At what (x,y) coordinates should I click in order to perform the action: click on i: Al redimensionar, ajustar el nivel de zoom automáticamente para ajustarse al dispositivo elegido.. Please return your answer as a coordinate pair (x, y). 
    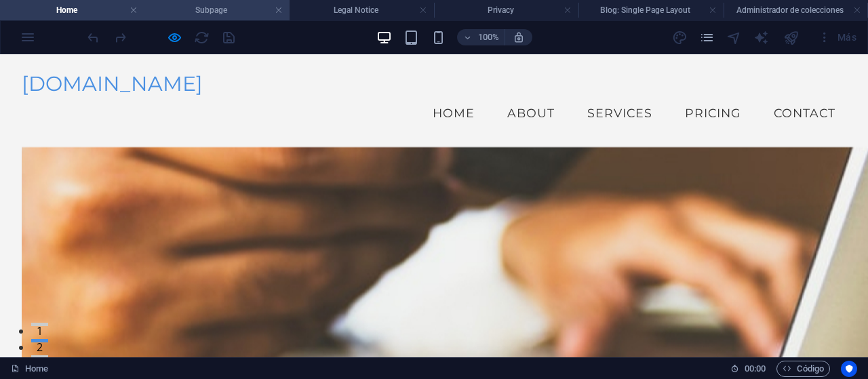
    Looking at the image, I should click on (518, 37).